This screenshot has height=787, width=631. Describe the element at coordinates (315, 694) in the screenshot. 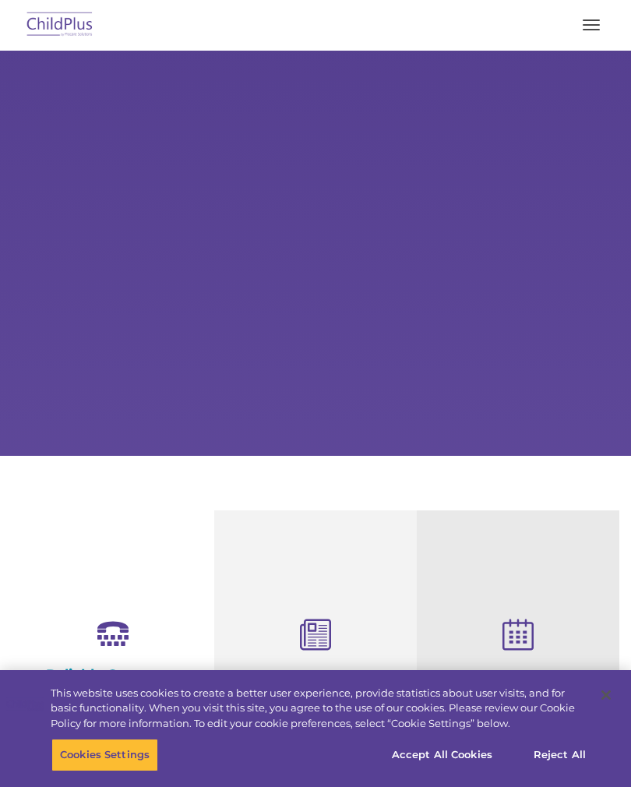

I see `h4: Child Development Assessments in ChildPlus` at that location.